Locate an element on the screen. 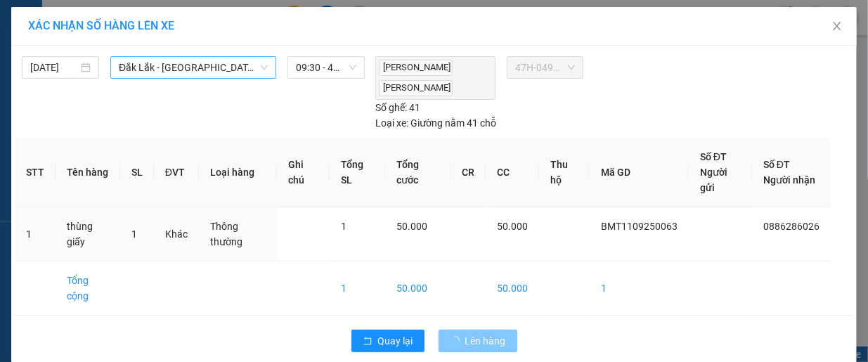 The image size is (868, 362). span: Số ghế: is located at coordinates (391, 108).